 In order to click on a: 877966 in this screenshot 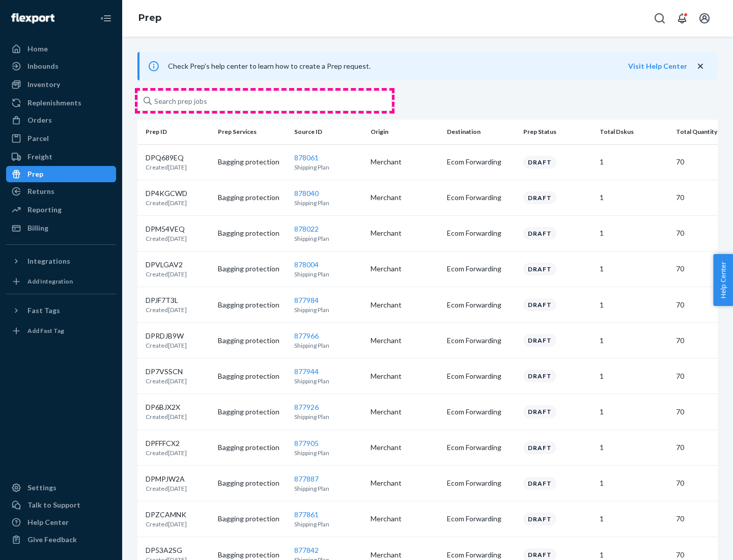, I will do `click(306, 336)`.